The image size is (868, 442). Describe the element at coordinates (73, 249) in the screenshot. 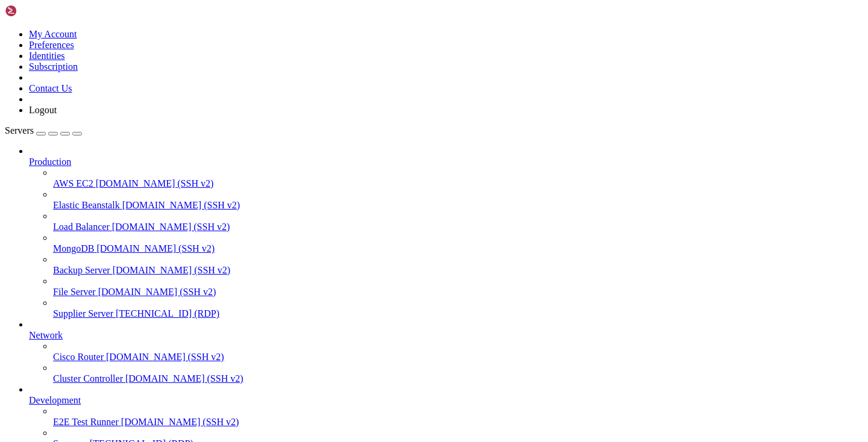

I see `span: MongoDB` at that location.